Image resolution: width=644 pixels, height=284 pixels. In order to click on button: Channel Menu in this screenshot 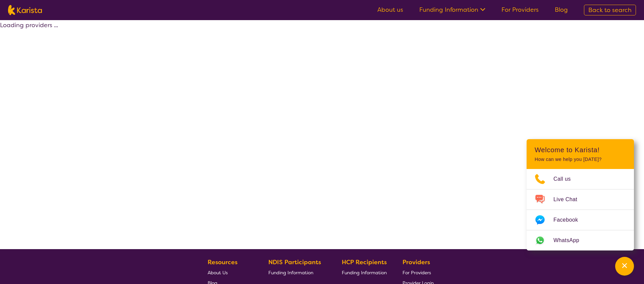, I will do `click(625, 266)`.